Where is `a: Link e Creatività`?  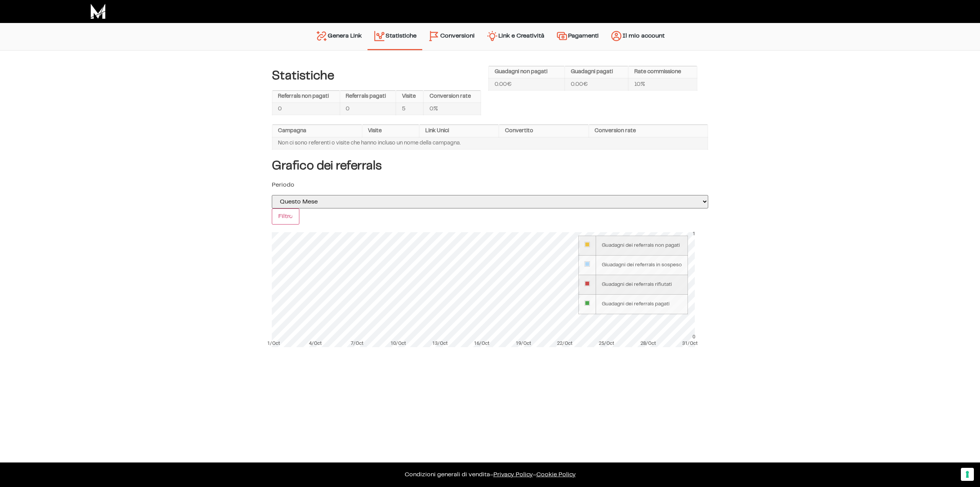
a: Link e Creatività is located at coordinates (516, 37).